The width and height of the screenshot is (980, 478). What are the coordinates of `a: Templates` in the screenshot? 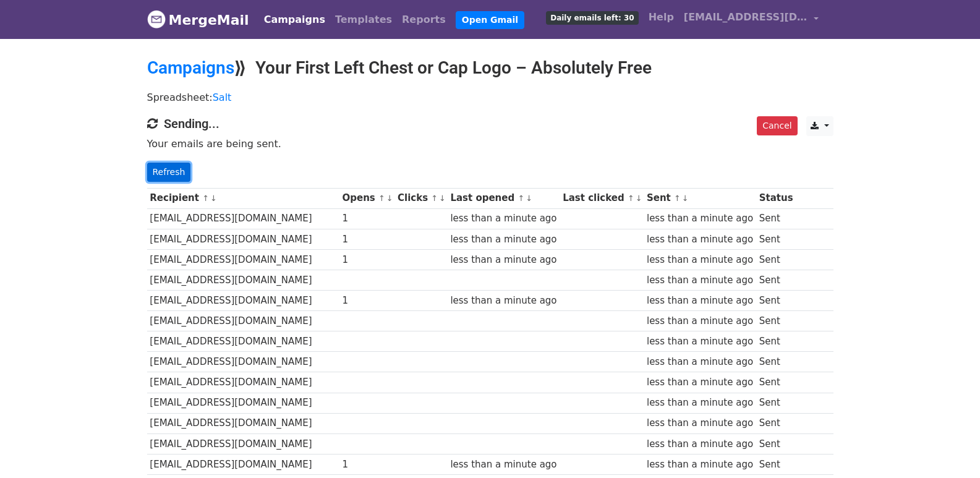 It's located at (364, 20).